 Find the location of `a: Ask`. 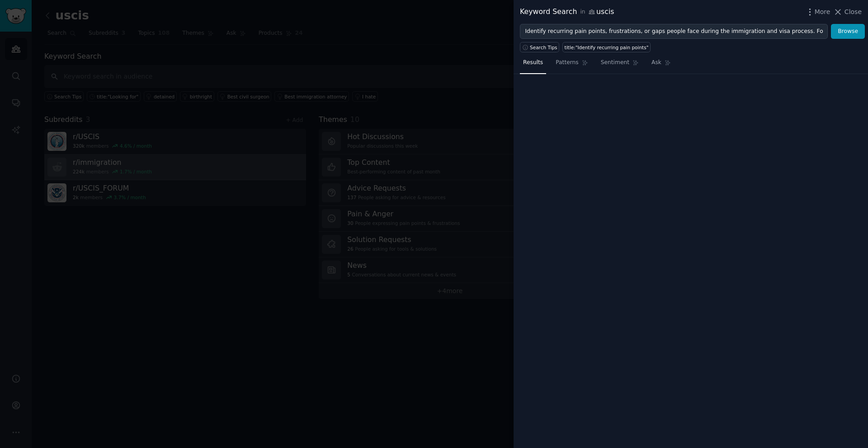

a: Ask is located at coordinates (661, 65).